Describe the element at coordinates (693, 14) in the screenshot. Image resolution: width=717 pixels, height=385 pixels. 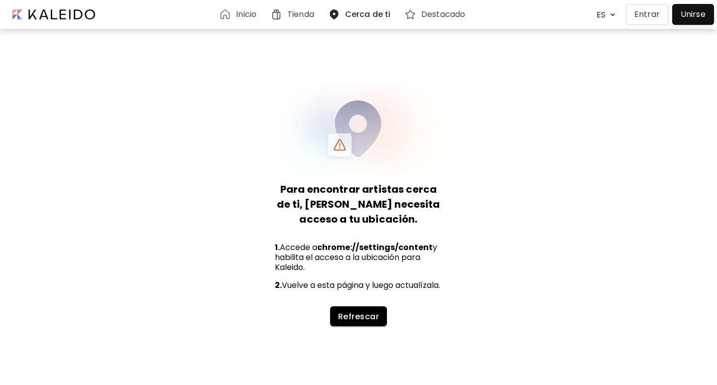
I see `a: Unirse` at that location.